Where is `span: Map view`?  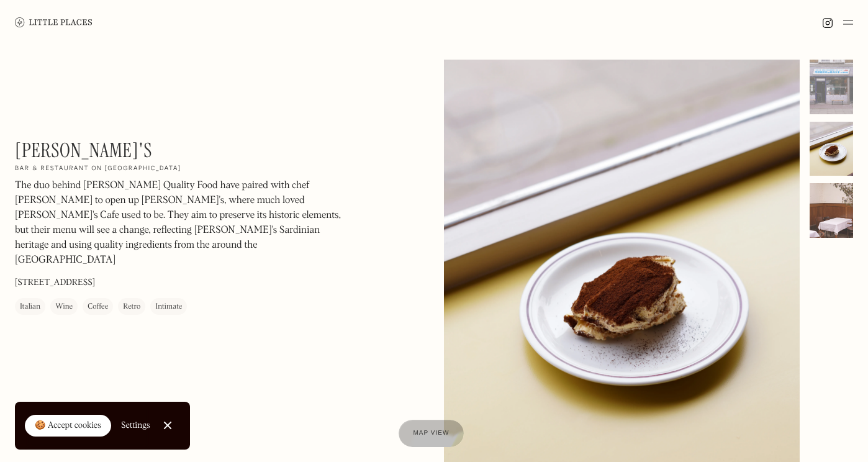 span: Map view is located at coordinates (432, 433).